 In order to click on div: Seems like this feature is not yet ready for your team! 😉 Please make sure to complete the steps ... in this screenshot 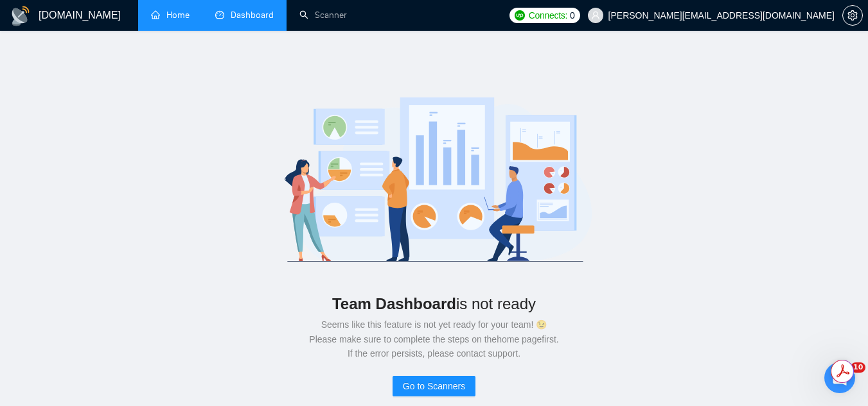, I will do `click(433, 339)`.